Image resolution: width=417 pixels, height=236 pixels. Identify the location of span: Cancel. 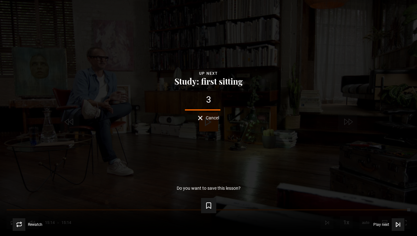
(212, 118).